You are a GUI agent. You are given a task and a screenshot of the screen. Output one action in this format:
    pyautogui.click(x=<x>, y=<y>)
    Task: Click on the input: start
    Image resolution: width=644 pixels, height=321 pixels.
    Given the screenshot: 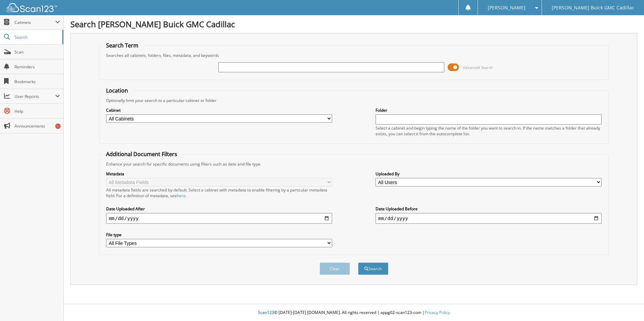 What is the action you would take?
    pyautogui.click(x=219, y=219)
    